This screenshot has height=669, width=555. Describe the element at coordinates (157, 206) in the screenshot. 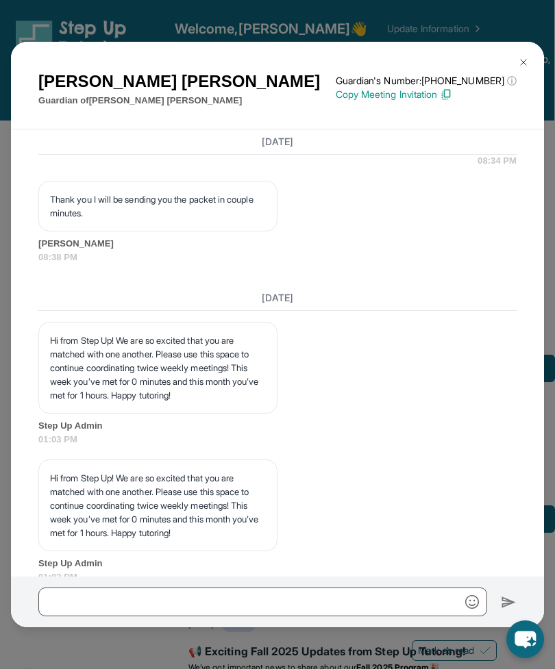

I see `p: Thank you I will be sending you the packet in couple minutes.` at that location.